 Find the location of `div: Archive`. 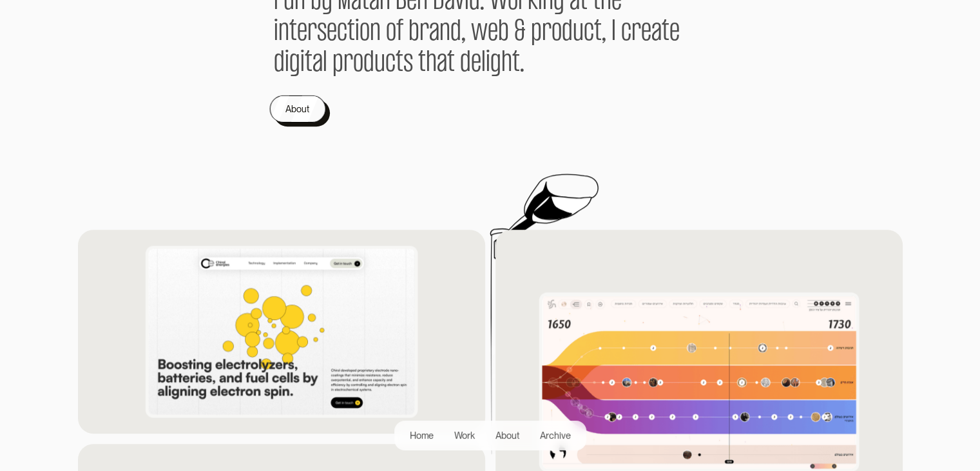

div: Archive is located at coordinates (555, 436).